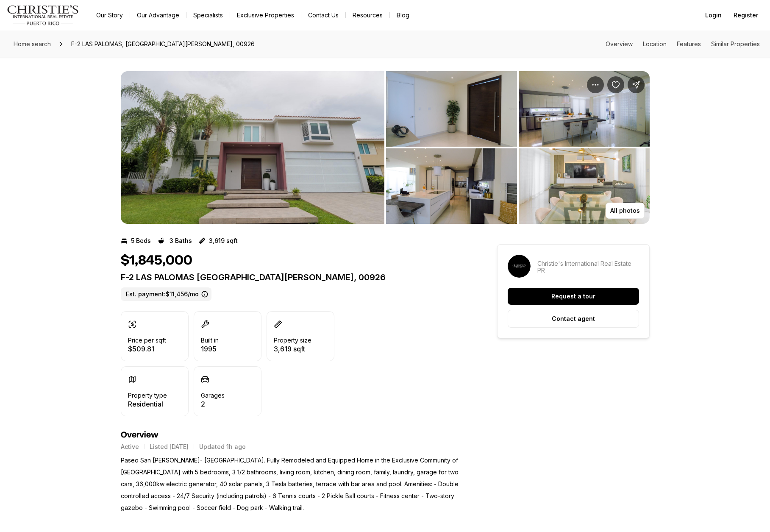 Image resolution: width=770 pixels, height=532 pixels. What do you see at coordinates (596, 85) in the screenshot?
I see `button: Property options` at bounding box center [596, 85].